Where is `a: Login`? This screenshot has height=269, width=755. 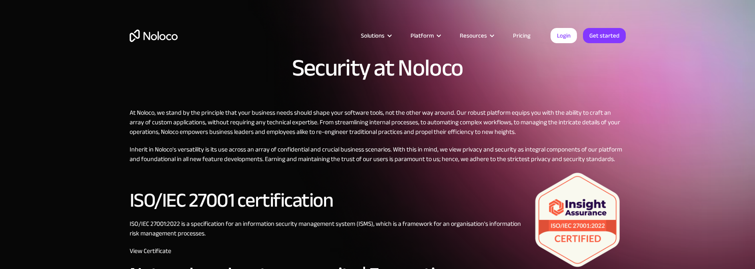 a: Login is located at coordinates (564, 36).